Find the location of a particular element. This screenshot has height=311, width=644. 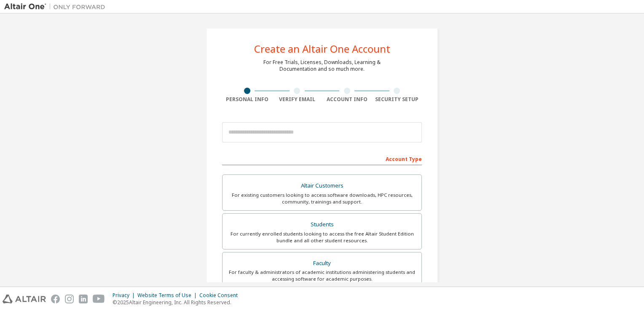

div: Security Setup is located at coordinates (397, 100).